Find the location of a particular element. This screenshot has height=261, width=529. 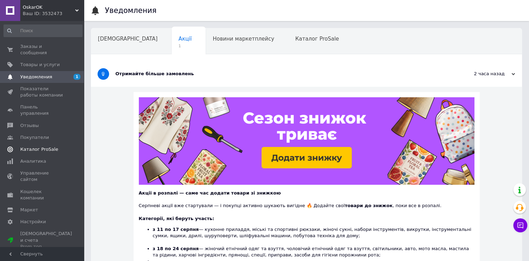

h1: Уведомления is located at coordinates (131, 10).